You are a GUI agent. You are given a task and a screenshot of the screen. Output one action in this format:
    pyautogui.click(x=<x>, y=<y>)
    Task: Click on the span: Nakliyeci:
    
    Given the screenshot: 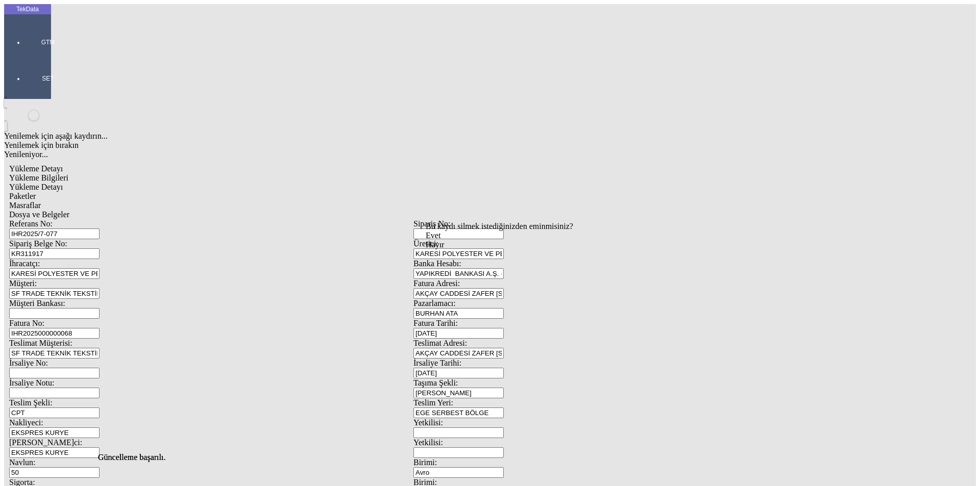 What is the action you would take?
    pyautogui.click(x=26, y=422)
    